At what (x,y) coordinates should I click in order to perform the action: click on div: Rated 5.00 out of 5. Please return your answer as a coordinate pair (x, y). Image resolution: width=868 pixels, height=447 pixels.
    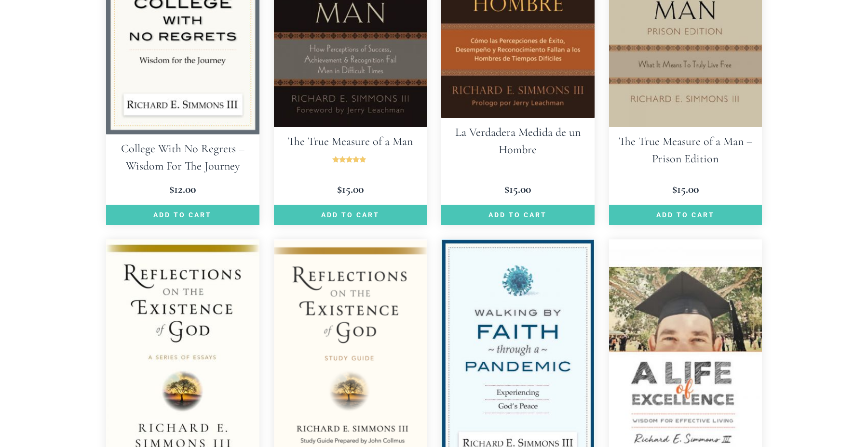
    Looking at the image, I should click on (350, 160).